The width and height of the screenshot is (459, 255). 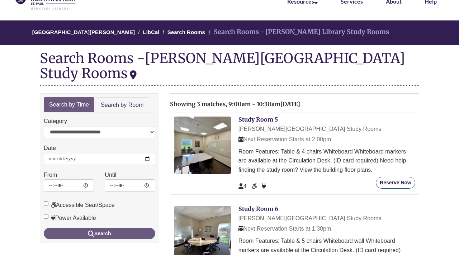 I want to click on span: Next Reservation Starts at 1:30pm, so click(x=285, y=228).